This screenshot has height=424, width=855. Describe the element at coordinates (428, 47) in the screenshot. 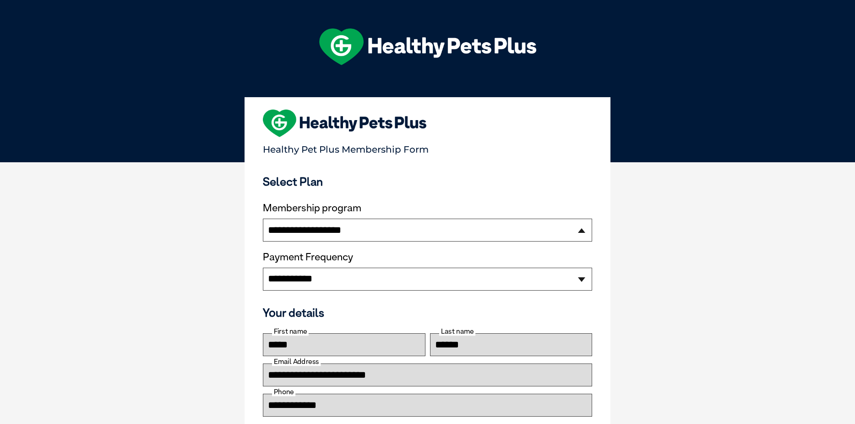

I see `img: hpp-logo-landscape-green-white.png` at that location.